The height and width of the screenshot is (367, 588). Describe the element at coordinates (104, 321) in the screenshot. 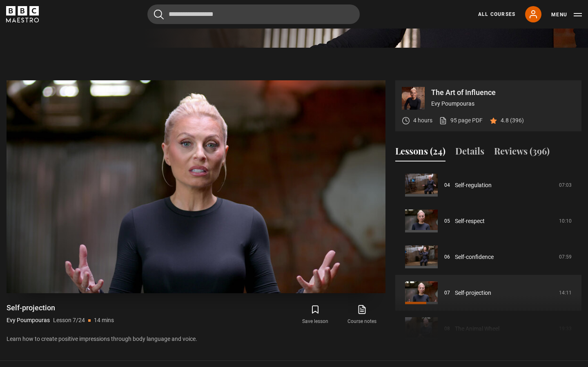

I see `p: 14 mins` at that location.